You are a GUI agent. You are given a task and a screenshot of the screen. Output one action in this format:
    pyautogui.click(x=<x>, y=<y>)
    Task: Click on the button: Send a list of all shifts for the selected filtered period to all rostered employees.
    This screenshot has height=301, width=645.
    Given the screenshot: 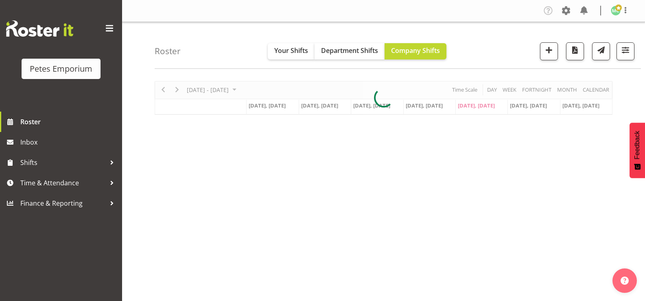 What is the action you would take?
    pyautogui.click(x=601, y=51)
    